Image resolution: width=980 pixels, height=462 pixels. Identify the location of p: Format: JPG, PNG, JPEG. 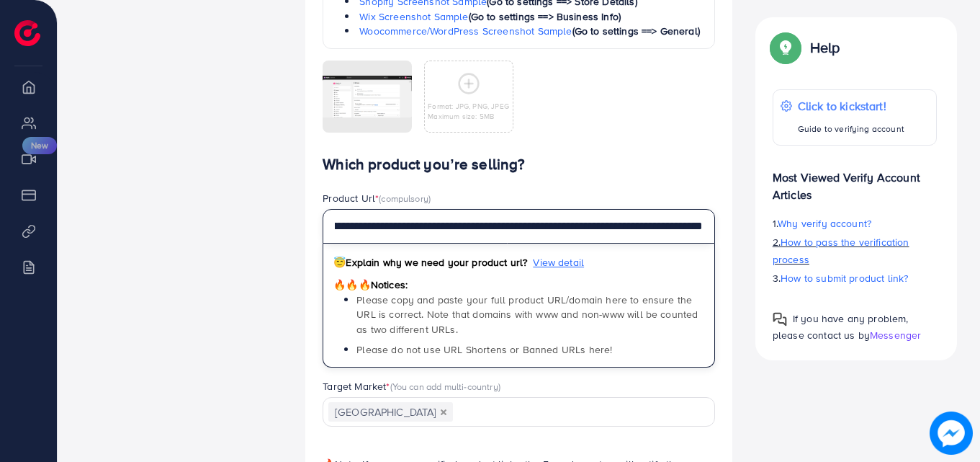
(468, 106).